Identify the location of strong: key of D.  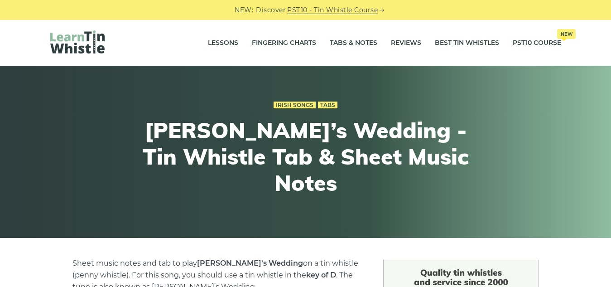
(321, 275).